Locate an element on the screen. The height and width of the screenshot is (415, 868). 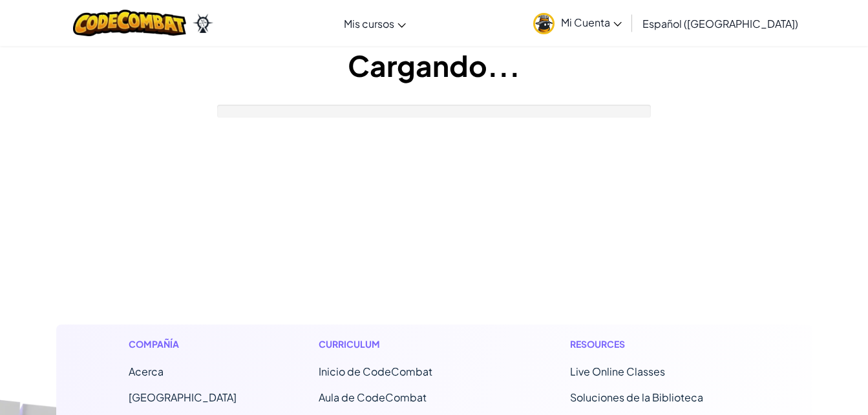
a: CodeCombat logo is located at coordinates (129, 22).